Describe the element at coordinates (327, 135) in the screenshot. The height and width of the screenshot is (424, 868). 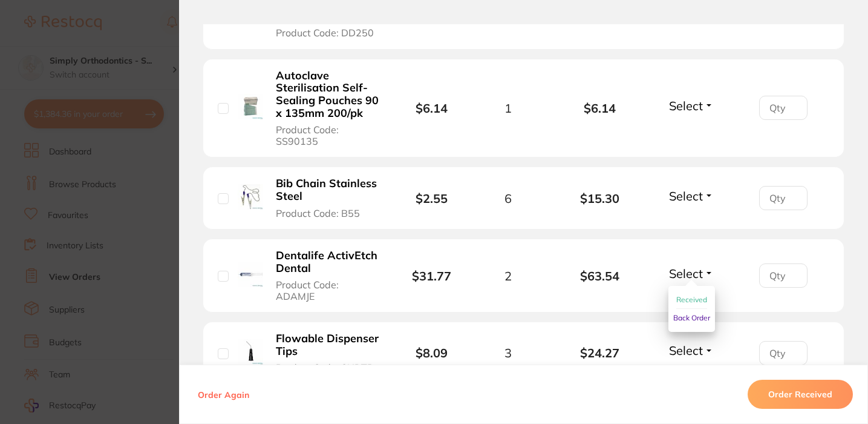
I see `span: Product Code: SS90135` at that location.